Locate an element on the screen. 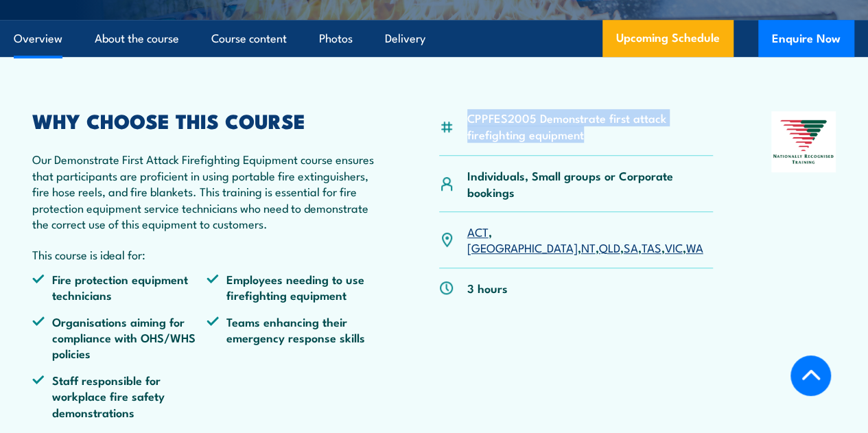  a: Overview is located at coordinates (37, 38).